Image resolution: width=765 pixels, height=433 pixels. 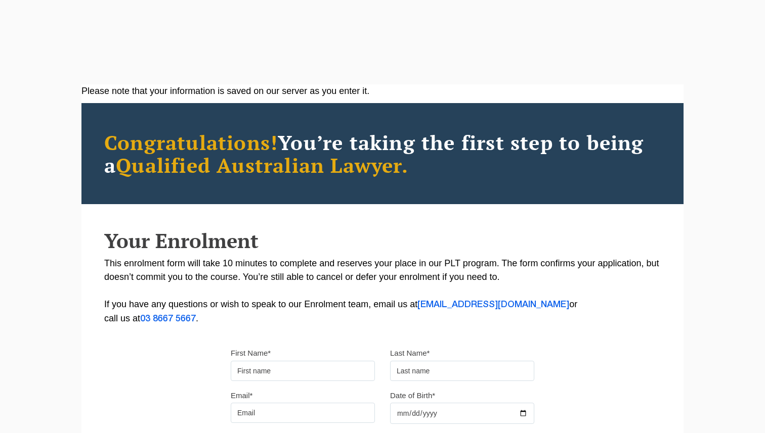 I want to click on label: Last Name*, so click(x=410, y=354).